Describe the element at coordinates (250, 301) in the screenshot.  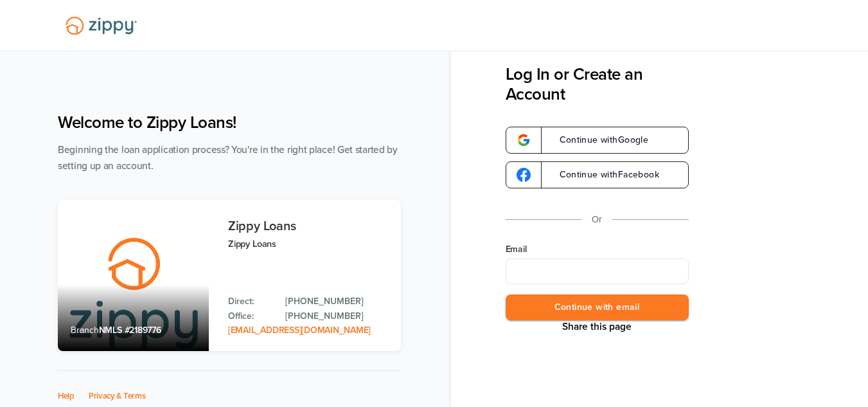
I see `p: Direct:` at that location.